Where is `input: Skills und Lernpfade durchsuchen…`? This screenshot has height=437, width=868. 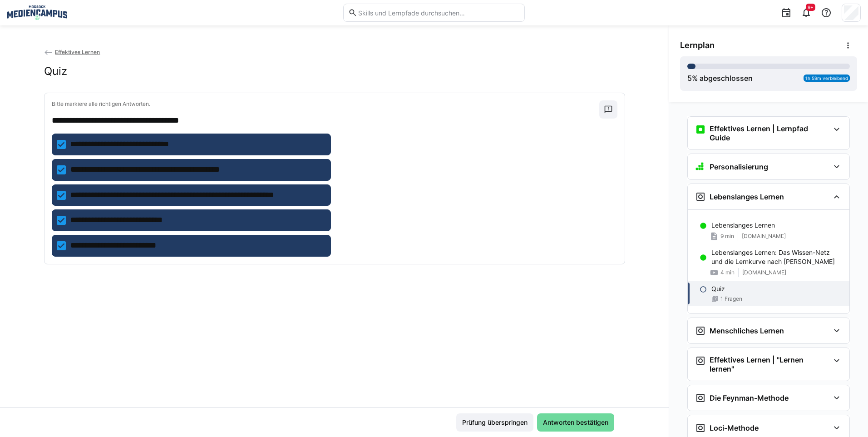 input: Skills und Lernpfade durchsuchen… is located at coordinates (439, 13).